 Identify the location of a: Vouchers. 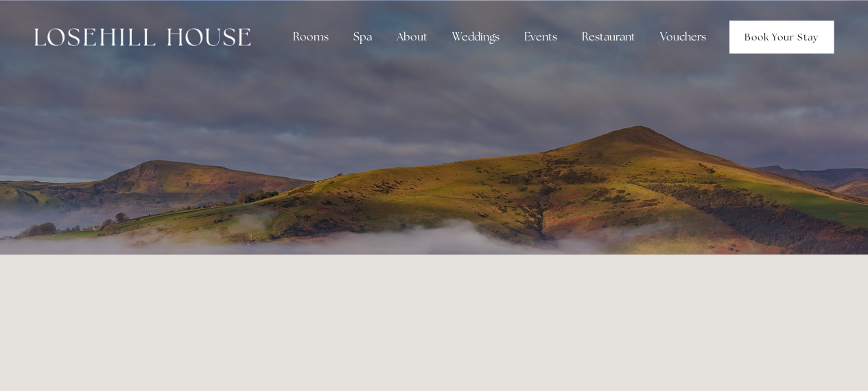
(683, 37).